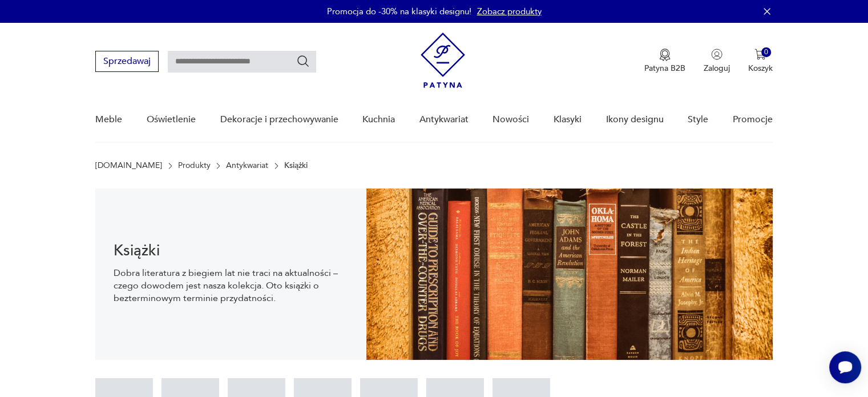 This screenshot has width=868, height=397. I want to click on h1: Książki, so click(231, 251).